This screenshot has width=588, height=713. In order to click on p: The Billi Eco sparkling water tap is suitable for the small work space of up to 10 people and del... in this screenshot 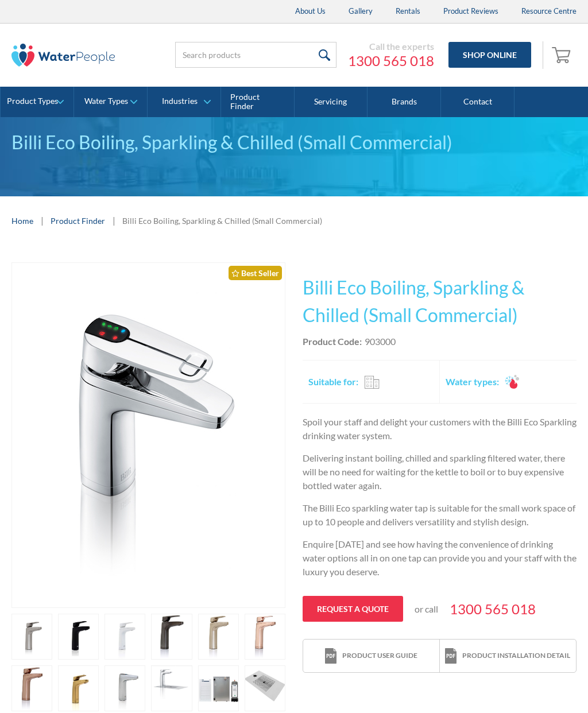, I will do `click(439, 514)`.